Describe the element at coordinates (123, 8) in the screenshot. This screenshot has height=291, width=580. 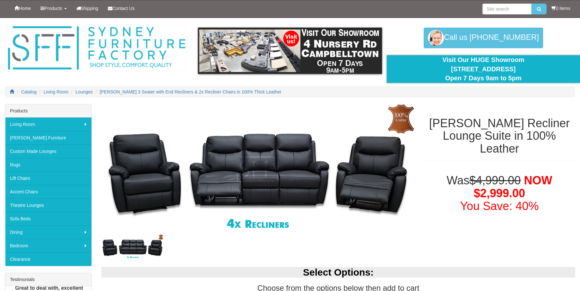
I see `span: Contact Us` at that location.